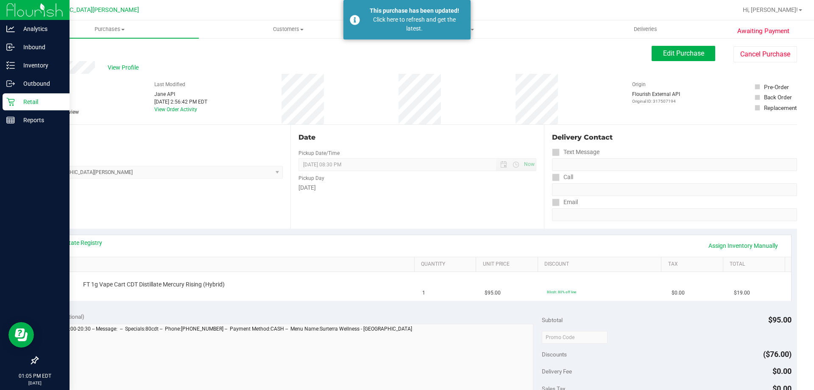 The width and height of the screenshot is (814, 390). Describe the element at coordinates (683, 53) in the screenshot. I see `span: Edit Purchase` at that location.